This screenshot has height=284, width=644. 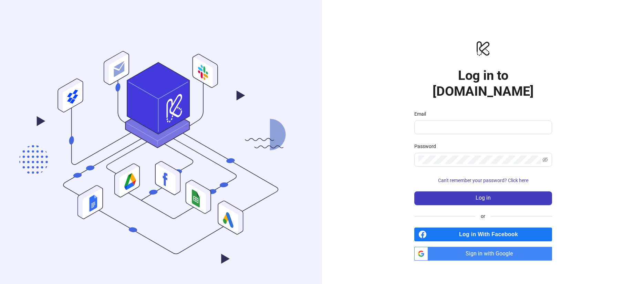 What do you see at coordinates (545, 160) in the screenshot?
I see `span: eye-invisible` at bounding box center [545, 160].